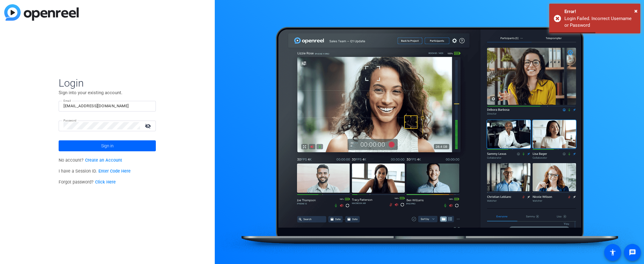 Image resolution: width=644 pixels, height=264 pixels. I want to click on img: blue-gradient.svg, so click(42, 13).